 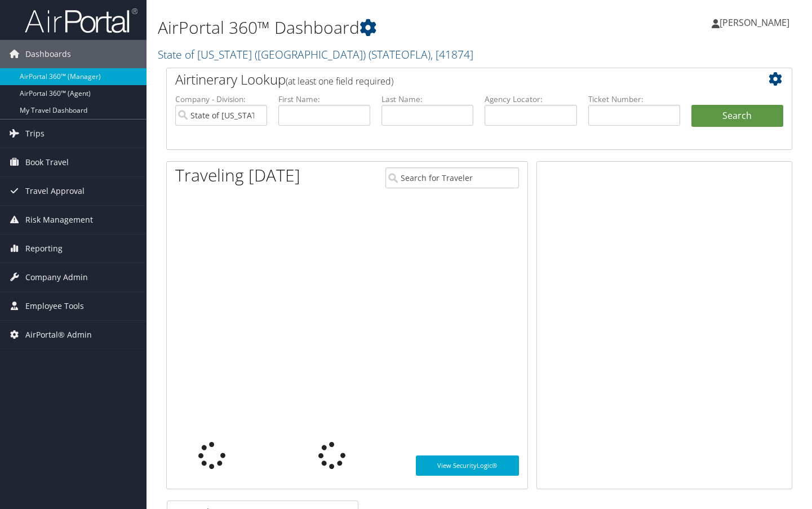 I want to click on span: Employee Tools, so click(x=54, y=306).